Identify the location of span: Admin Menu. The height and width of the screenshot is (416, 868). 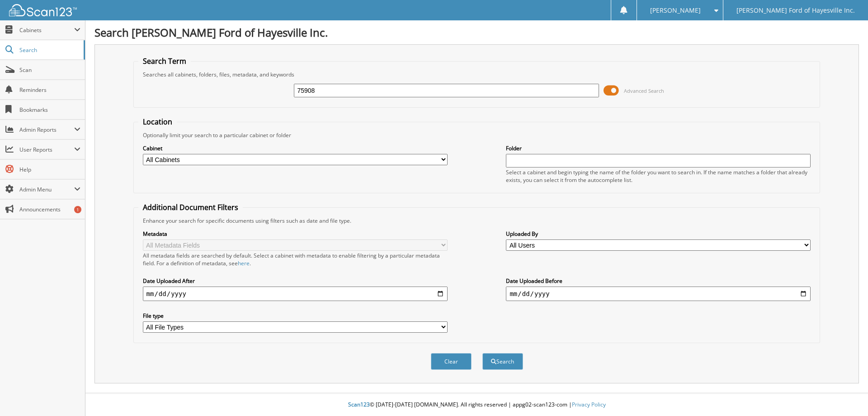
(47, 189).